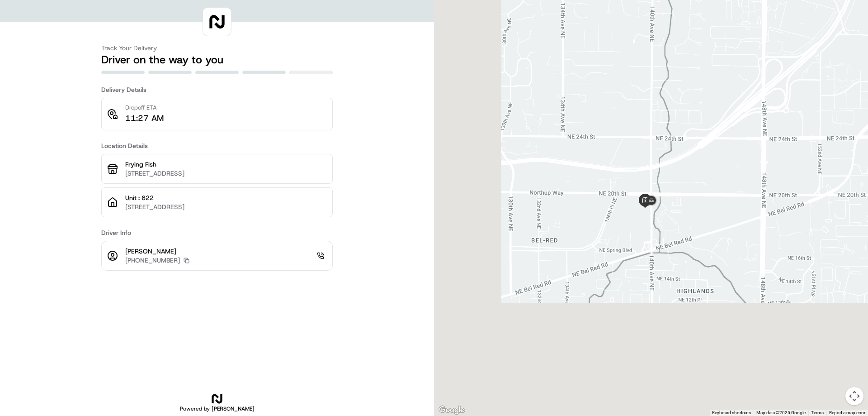 Image resolution: width=868 pixels, height=416 pixels. I want to click on a: Report a map error, so click(848, 412).